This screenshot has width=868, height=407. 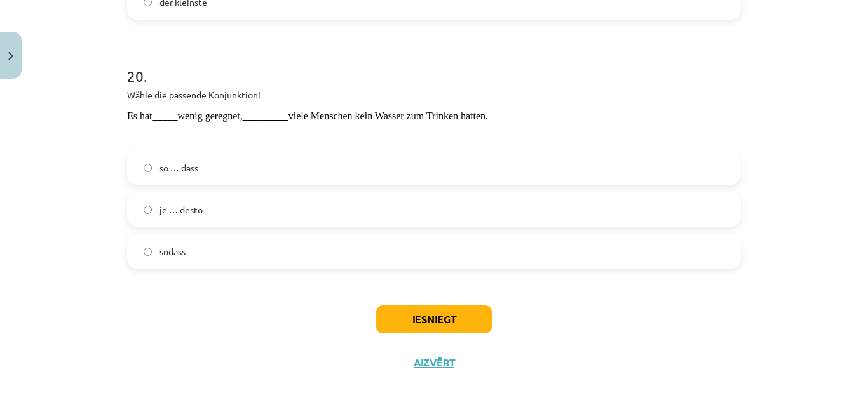 I want to click on span: je … desto, so click(x=181, y=210).